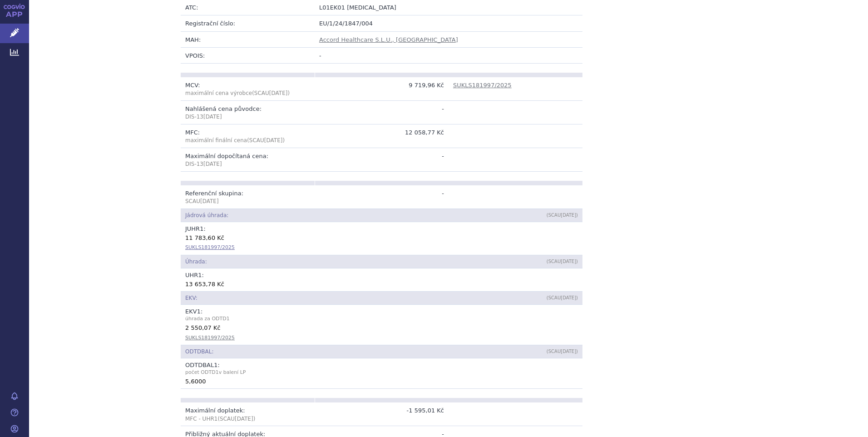 The width and height of the screenshot is (868, 437). I want to click on td: MCV:, so click(247, 89).